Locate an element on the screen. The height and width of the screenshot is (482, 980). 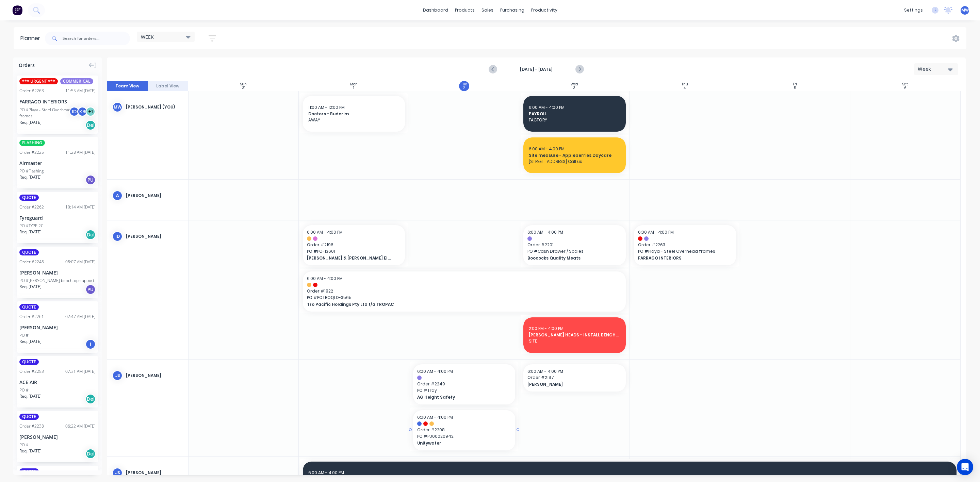
div: ID is located at coordinates (74, 112).